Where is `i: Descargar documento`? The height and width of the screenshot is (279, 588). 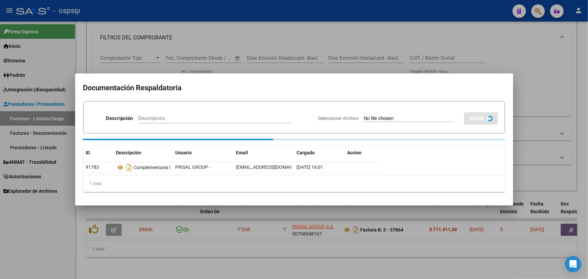
i: Descargar documento is located at coordinates (129, 167).